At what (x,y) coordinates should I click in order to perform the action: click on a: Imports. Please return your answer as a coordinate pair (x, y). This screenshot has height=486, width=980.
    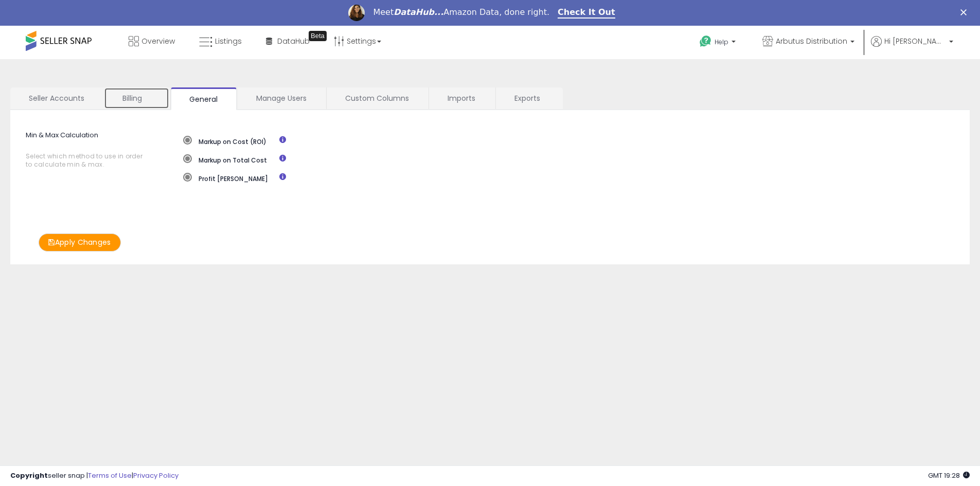
    Looking at the image, I should click on (461, 98).